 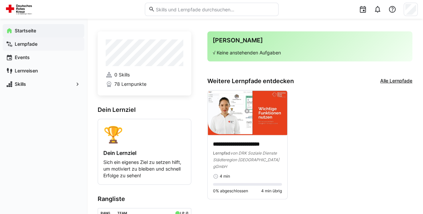 I want to click on span: 78 Lernpunkte, so click(x=130, y=84).